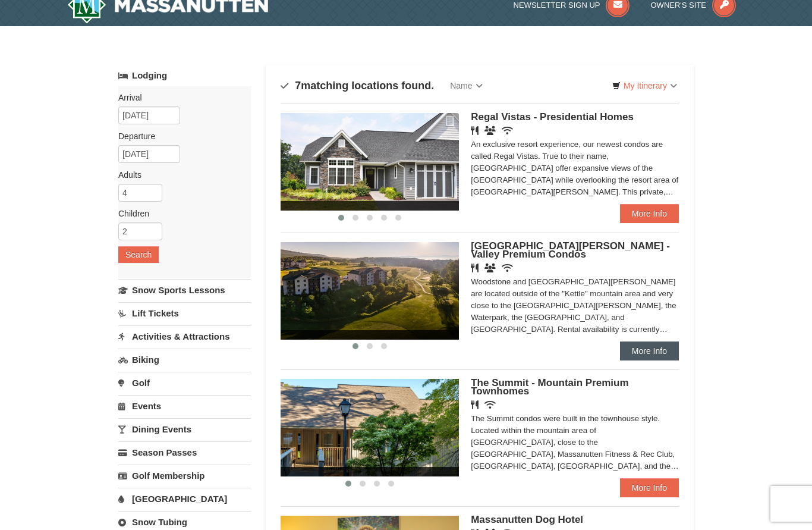  Describe the element at coordinates (557, 5) in the screenshot. I see `span: Newsletter Sign Up` at that location.